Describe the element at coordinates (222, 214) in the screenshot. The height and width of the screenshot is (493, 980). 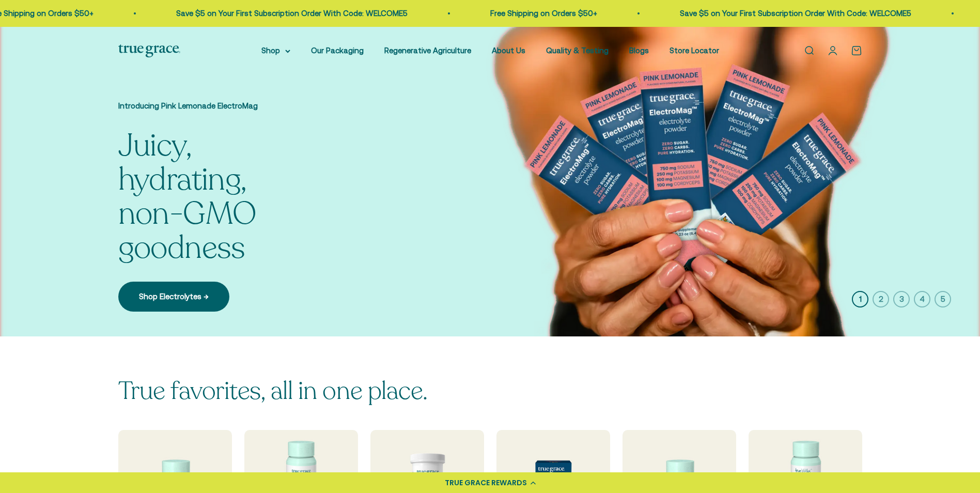
I see `split-lines: Juicy, hydrating, non-GMO goodness` at that location.